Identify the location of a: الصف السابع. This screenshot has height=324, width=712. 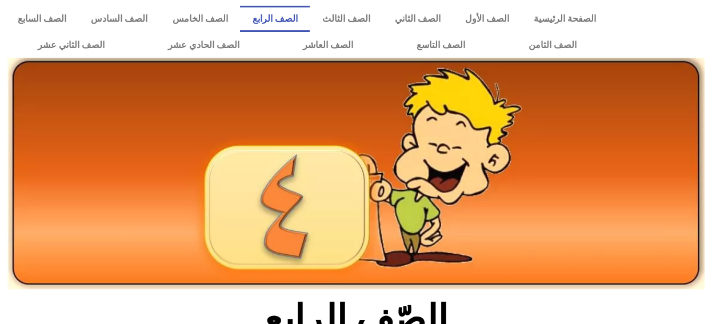
(42, 19).